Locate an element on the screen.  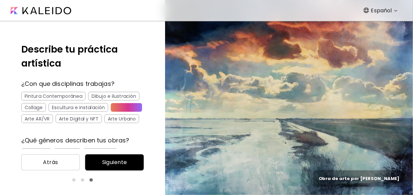
span: Atrás is located at coordinates (51, 162).